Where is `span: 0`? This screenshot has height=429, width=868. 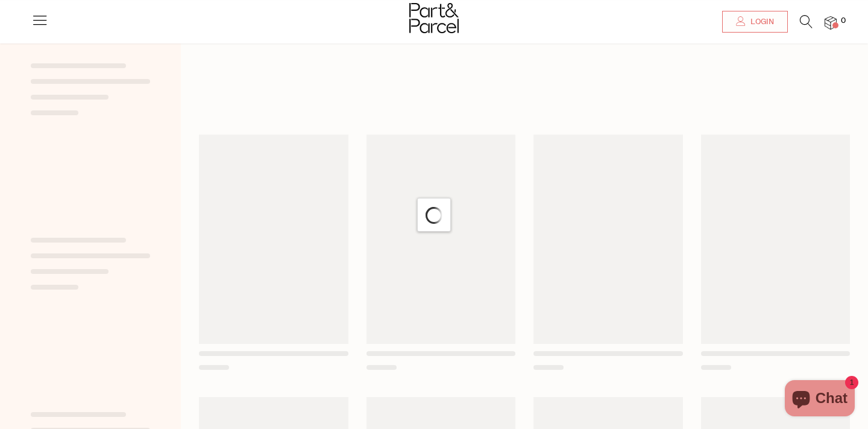 span: 0 is located at coordinates (843, 21).